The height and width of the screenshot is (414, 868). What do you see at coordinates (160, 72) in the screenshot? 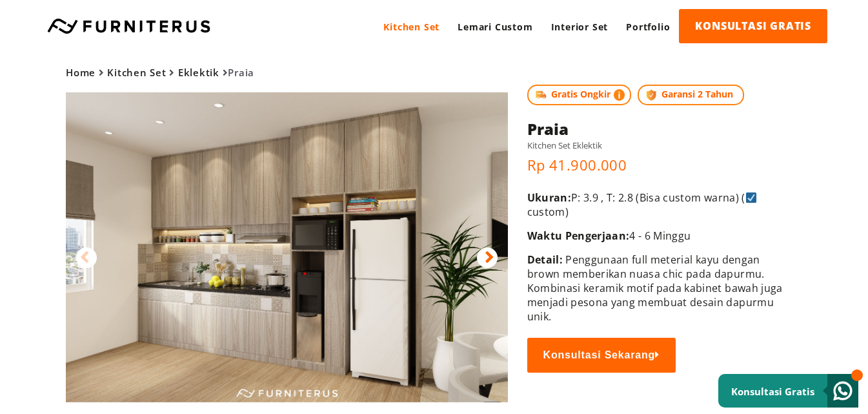
I see `span: Praia` at bounding box center [160, 72].